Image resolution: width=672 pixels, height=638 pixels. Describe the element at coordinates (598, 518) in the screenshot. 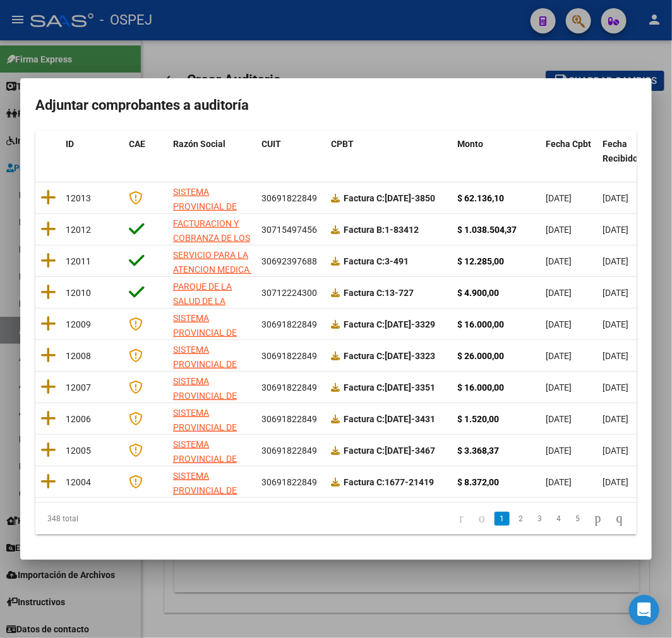

I see `a: go to next page` at that location.